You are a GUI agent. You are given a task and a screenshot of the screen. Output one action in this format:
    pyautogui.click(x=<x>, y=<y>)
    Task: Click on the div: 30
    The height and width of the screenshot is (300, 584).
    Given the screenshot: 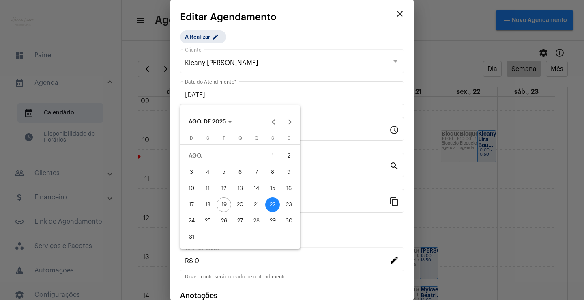 What is the action you would take?
    pyautogui.click(x=289, y=221)
    